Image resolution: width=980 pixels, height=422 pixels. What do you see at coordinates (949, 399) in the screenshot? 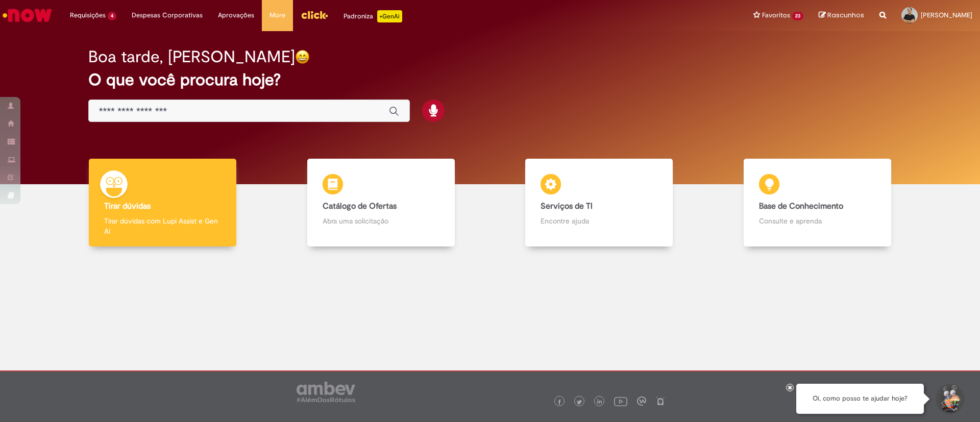
I see `button: Iniciar Conversa de Suporte` at bounding box center [949, 399].